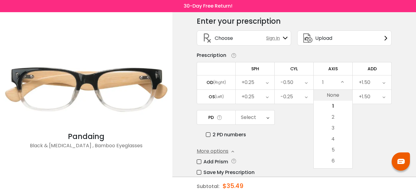 The height and width of the screenshot is (195, 416). I want to click on div: $35.49, so click(233, 186).